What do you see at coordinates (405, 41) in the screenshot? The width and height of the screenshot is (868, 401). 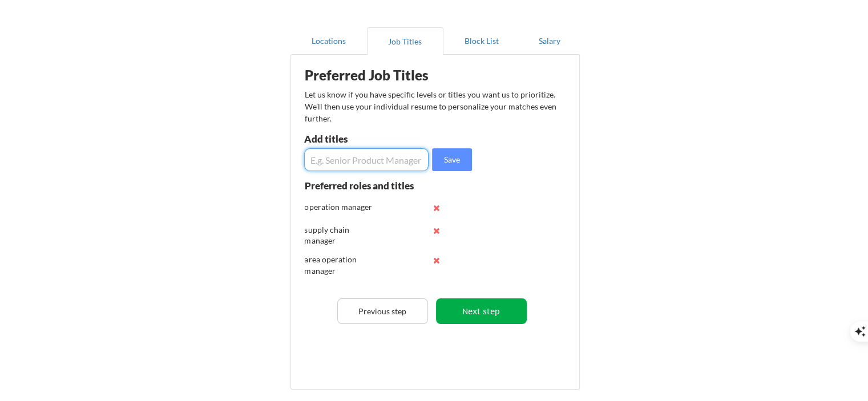 I see `button: Job Titles` at bounding box center [405, 41].